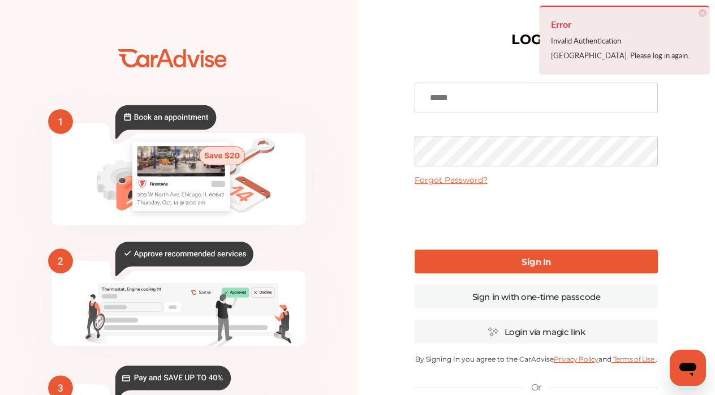 Image resolution: width=715 pixels, height=395 pixels. What do you see at coordinates (576, 359) in the screenshot?
I see `a: Privacy Policy` at bounding box center [576, 359].